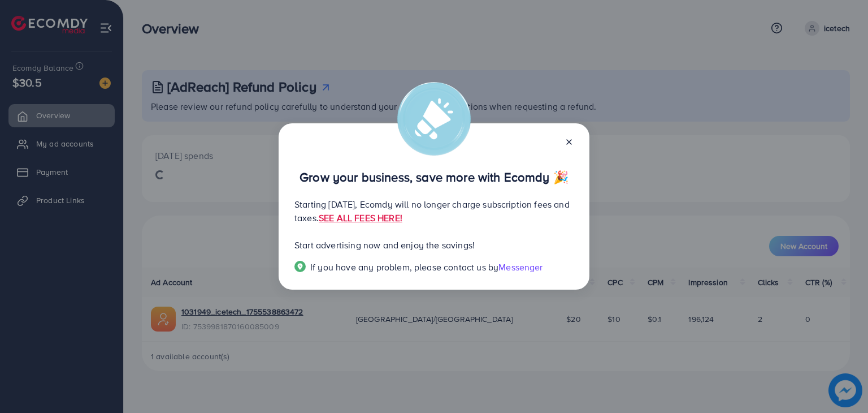 The image size is (868, 413). Describe the element at coordinates (520, 267) in the screenshot. I see `span: Messenger` at that location.